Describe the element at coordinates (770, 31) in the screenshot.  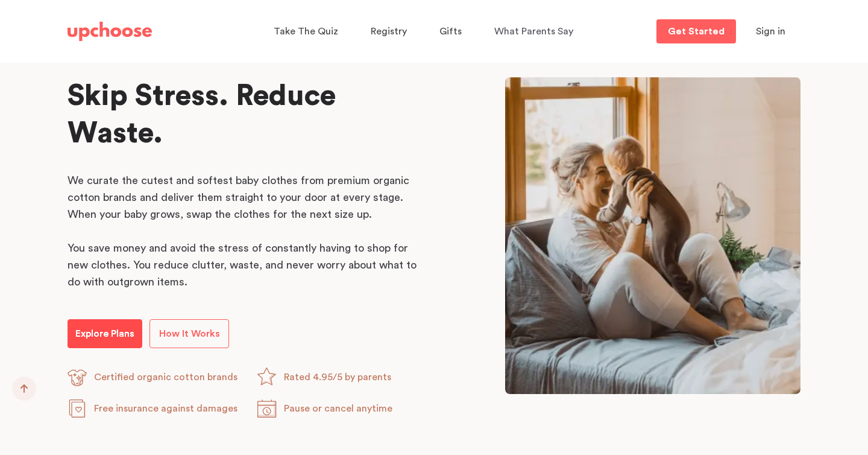
I see `span: Sign in` at that location.